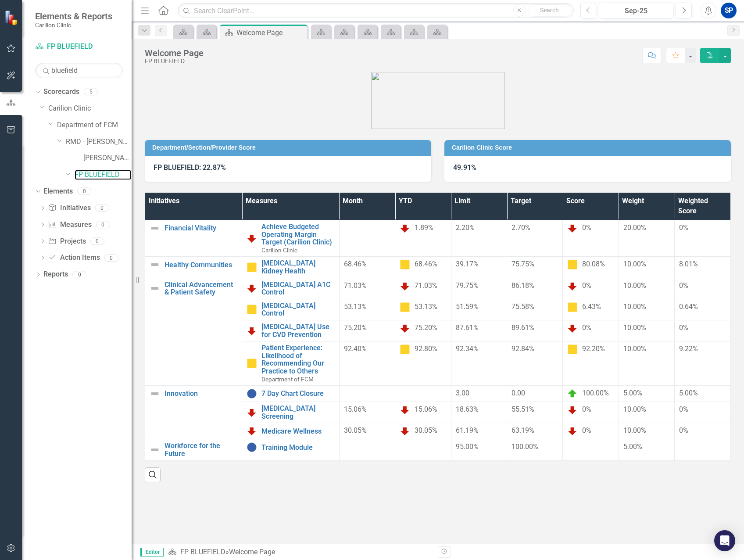  Describe the element at coordinates (79, 47) in the screenshot. I see `a: FP BLUEFIELD` at that location.